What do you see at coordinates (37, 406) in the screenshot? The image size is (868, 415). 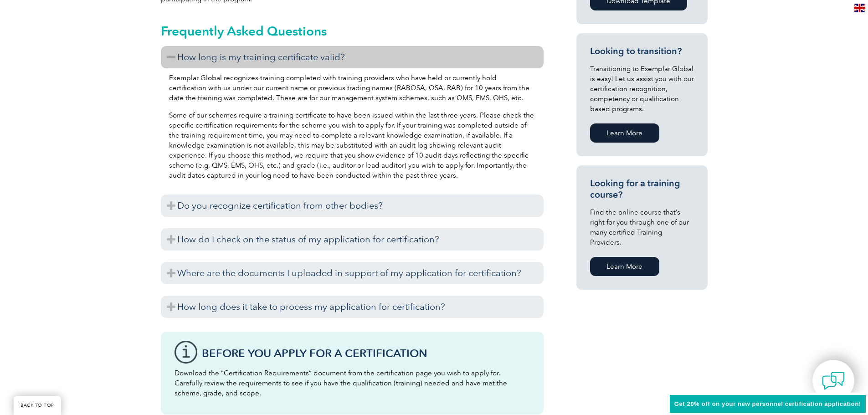 I see `a: BACK TO TOP` at bounding box center [37, 406].